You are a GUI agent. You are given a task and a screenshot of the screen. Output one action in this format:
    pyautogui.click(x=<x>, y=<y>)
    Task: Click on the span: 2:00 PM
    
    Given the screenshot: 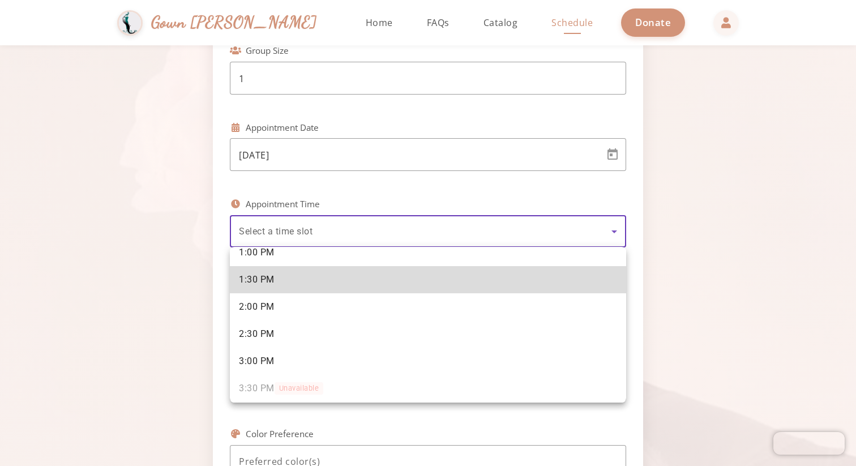 What is the action you would take?
    pyautogui.click(x=256, y=307)
    